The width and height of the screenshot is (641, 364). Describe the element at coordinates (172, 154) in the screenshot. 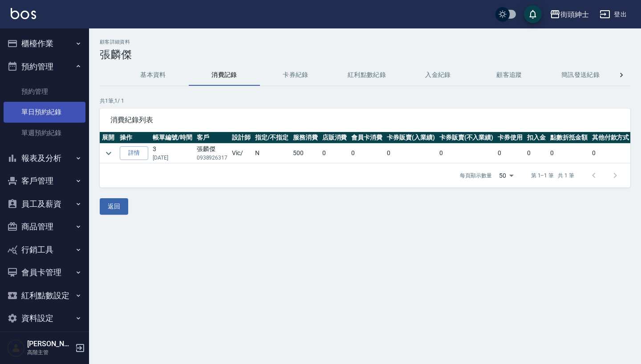

I see `td: 3` at that location.